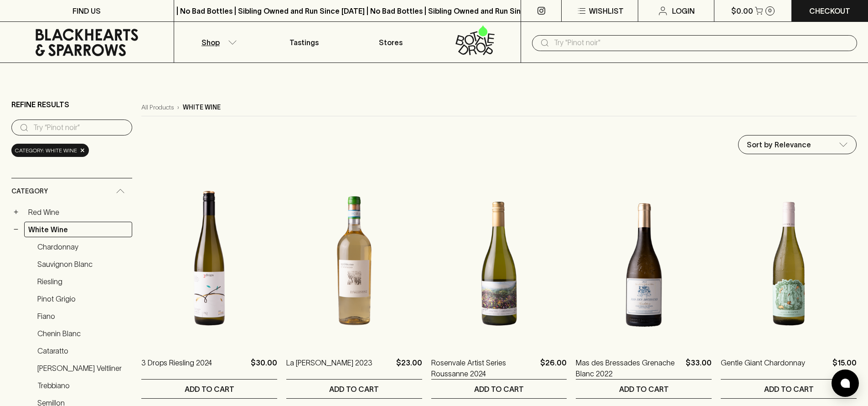  Describe the element at coordinates (83, 264) in the screenshot. I see `a: Sauvignon Blanc` at that location.